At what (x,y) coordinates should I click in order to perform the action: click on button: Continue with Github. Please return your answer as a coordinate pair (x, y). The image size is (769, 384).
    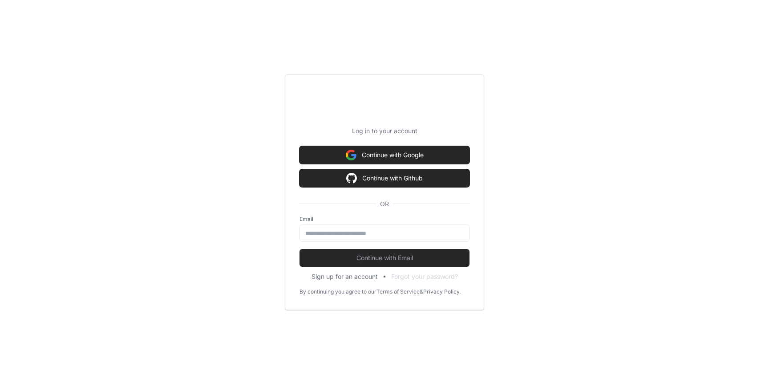
    Looking at the image, I should click on (385, 178).